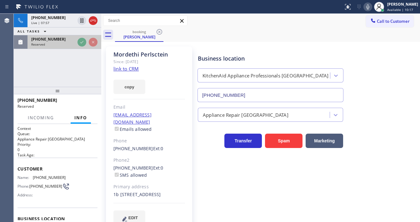 The image size is (420, 222). I want to click on button: ALL TASKS, so click(33, 31).